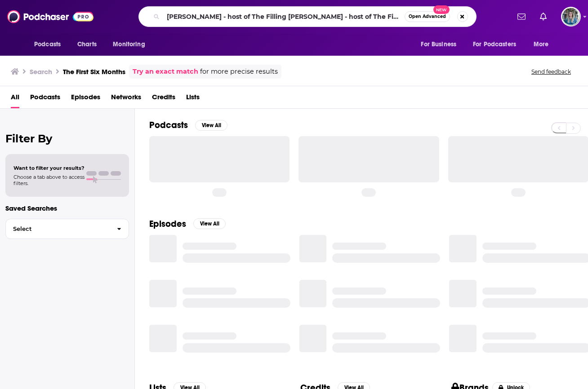 The image size is (588, 389). I want to click on a: Lists, so click(193, 99).